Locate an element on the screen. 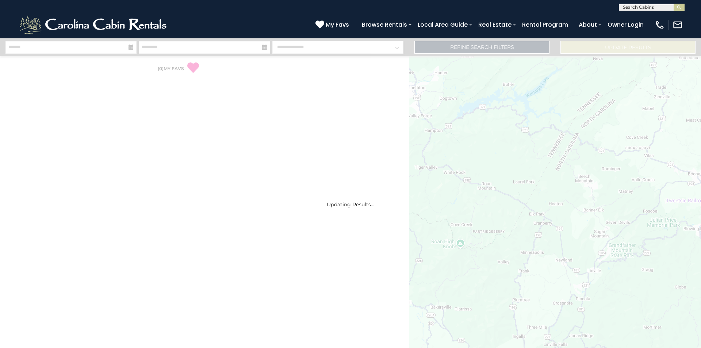 This screenshot has height=348, width=701. a: My Favs is located at coordinates (333, 25).